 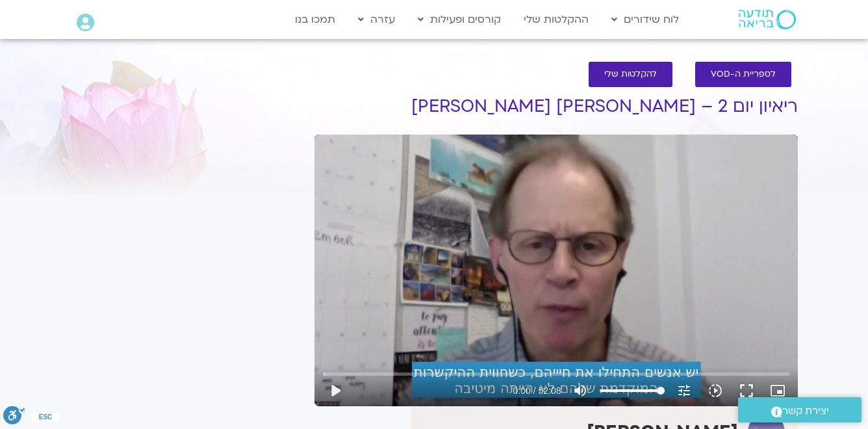 I want to click on a: תמכו בנו, so click(x=315, y=19).